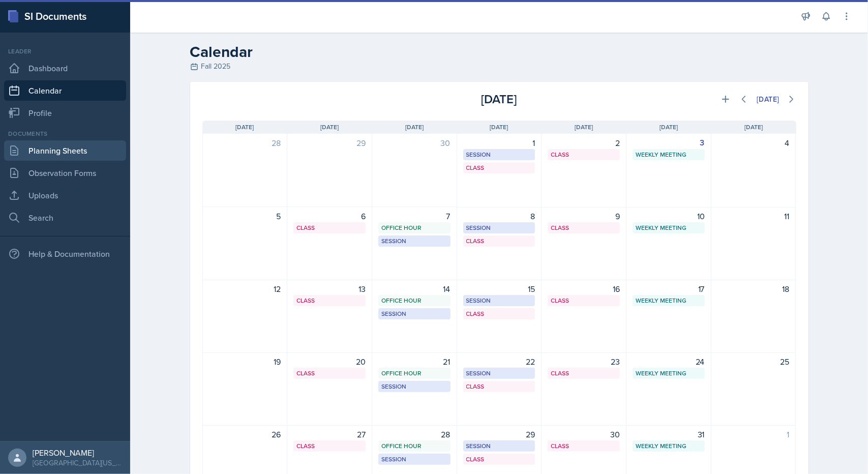  I want to click on div: 11, so click(754, 216).